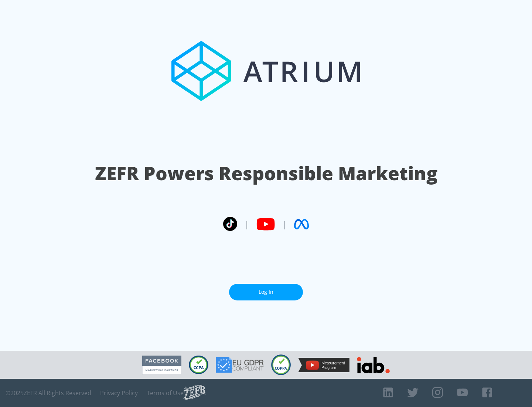  What do you see at coordinates (162, 365) in the screenshot?
I see `img: Facebook Marketing Partner` at bounding box center [162, 365].